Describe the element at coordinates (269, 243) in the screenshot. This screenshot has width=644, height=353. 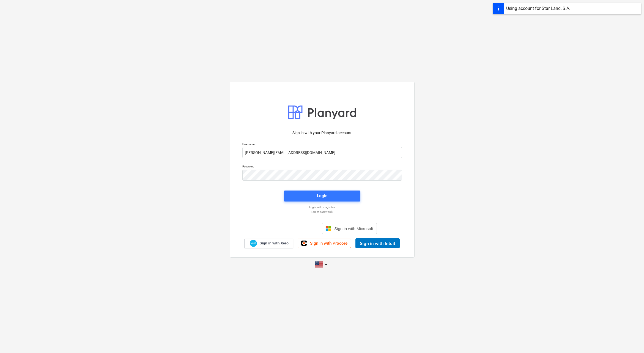
I see `a: Sign in with Xero` at that location.